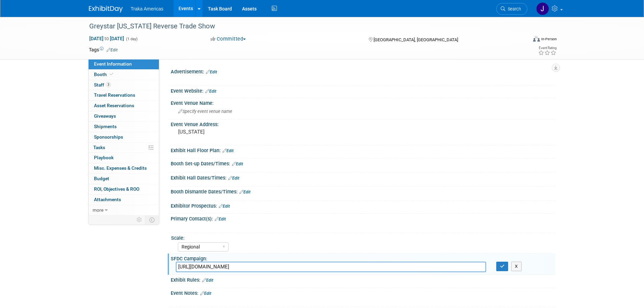 The image size is (644, 308). What do you see at coordinates (102, 85) in the screenshot?
I see `span: Staff` at bounding box center [102, 85].